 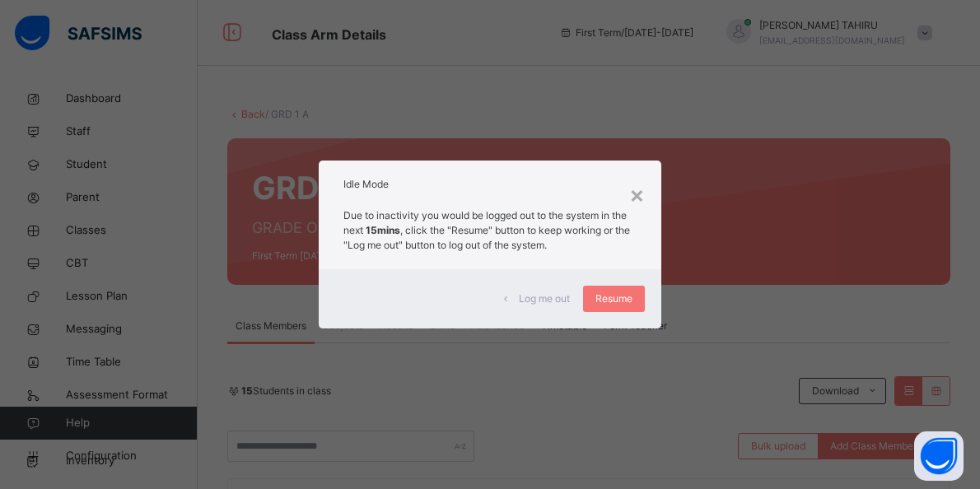 I want to click on h2: Idle Mode, so click(x=490, y=184).